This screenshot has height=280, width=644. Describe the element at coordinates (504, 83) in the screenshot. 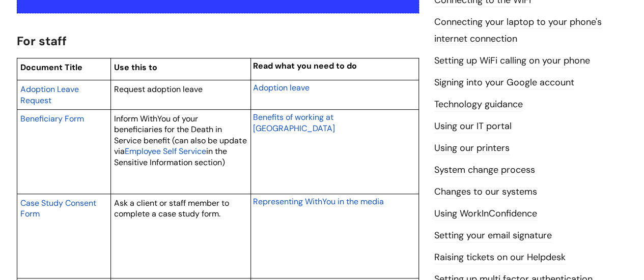

I see `a: Signing into your Google account` at that location.